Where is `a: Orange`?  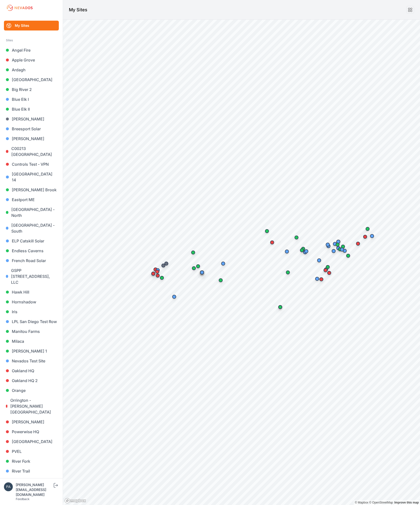 a: Orange is located at coordinates (31, 391).